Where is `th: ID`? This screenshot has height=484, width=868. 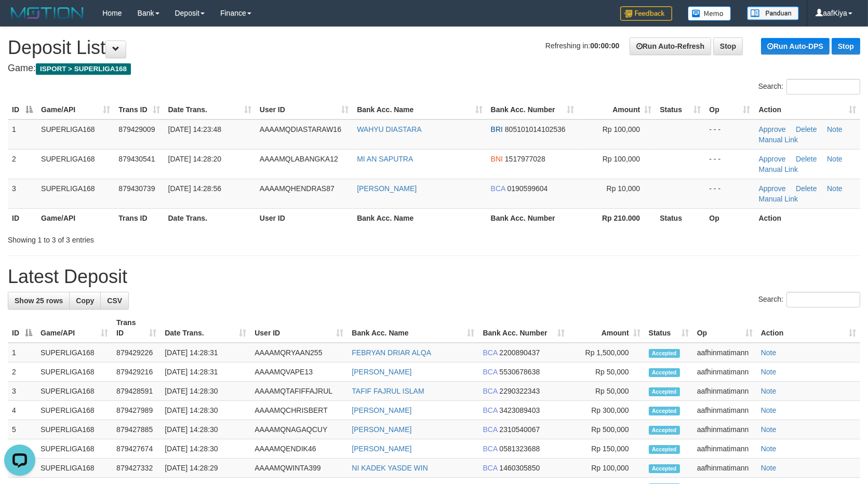
th: ID is located at coordinates (22, 218).